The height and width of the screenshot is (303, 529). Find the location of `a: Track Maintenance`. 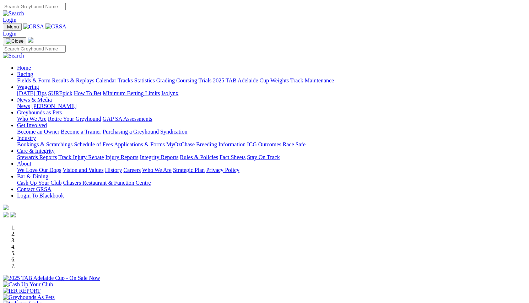

a: Track Maintenance is located at coordinates (312, 80).